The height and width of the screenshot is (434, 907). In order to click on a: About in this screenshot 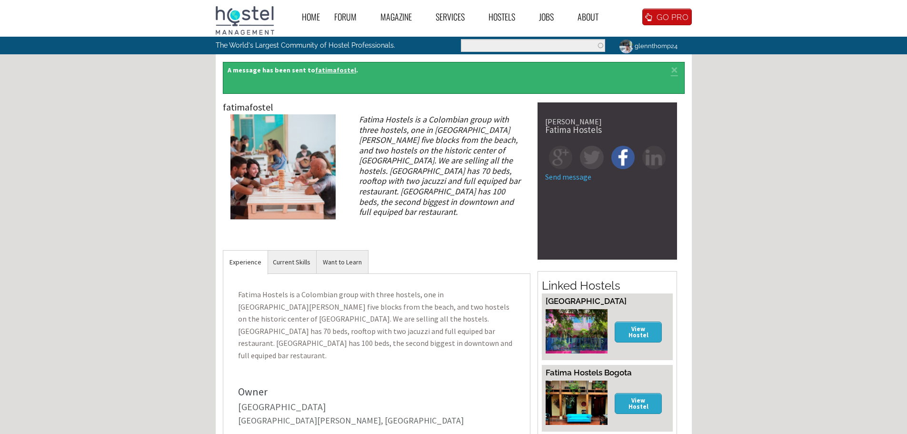, I will do `click(593, 17)`.